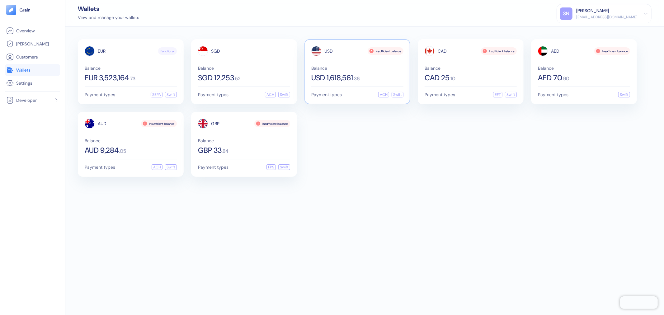 This screenshot has height=315, width=664. I want to click on span: Overview, so click(25, 31).